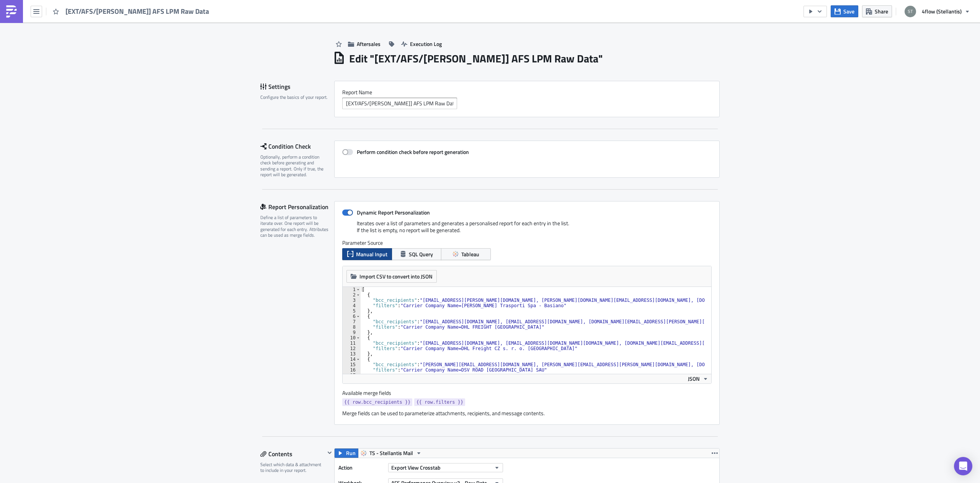  I want to click on div: 11, so click(352, 343).